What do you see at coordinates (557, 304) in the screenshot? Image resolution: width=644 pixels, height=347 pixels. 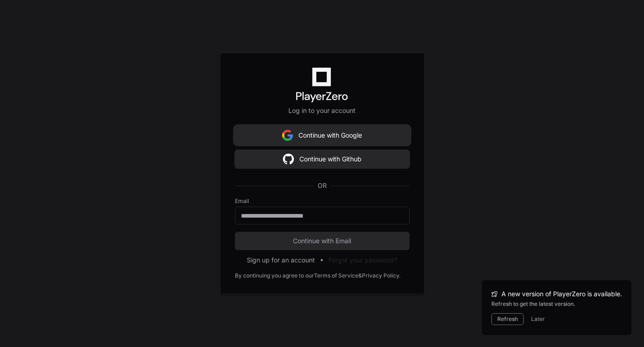 I see `div: Refresh to get the latest version.` at bounding box center [557, 304].